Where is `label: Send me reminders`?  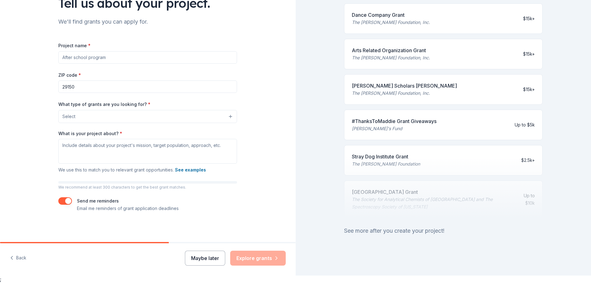 label: Send me reminders is located at coordinates (98, 200).